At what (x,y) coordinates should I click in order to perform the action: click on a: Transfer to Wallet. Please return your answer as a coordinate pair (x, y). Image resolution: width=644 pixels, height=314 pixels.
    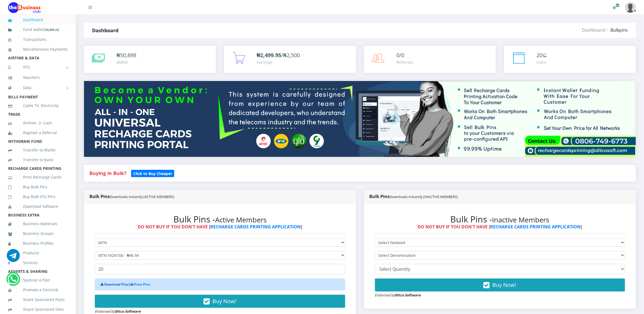
    Looking at the image, I should click on (38, 150).